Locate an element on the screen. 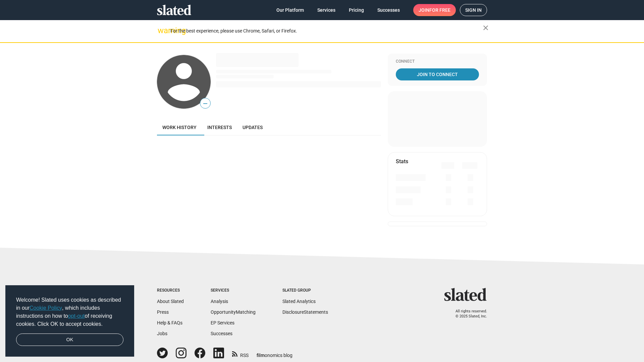  a: DisclosureStatements is located at coordinates (305, 312).